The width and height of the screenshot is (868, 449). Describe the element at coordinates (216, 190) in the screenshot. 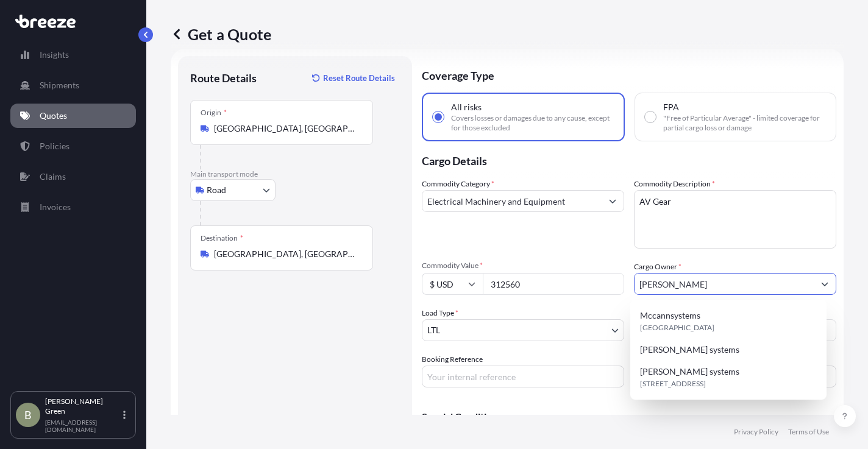

I see `span: Road` at that location.